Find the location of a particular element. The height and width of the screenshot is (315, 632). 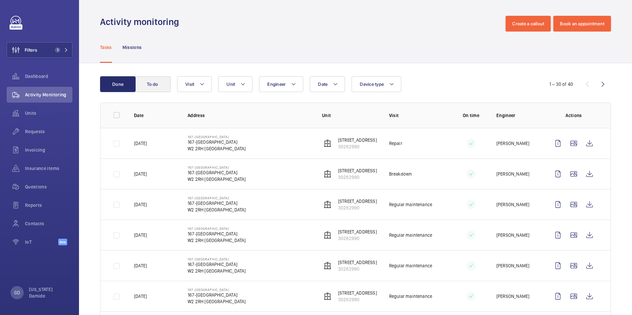

span: Filters is located at coordinates (31, 50).